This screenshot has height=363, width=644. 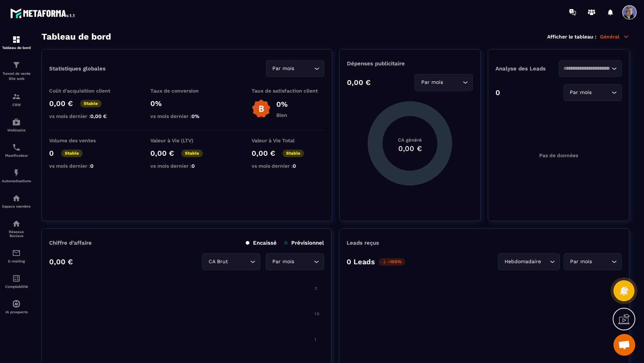 I want to click on p: Valeur à Vie Total, so click(x=288, y=141).